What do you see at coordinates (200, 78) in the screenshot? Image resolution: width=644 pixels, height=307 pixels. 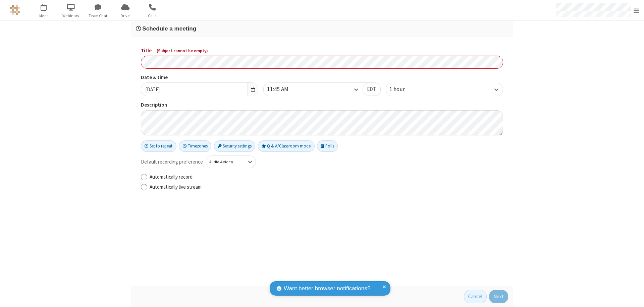 I see `label: Date & time` at bounding box center [200, 78].